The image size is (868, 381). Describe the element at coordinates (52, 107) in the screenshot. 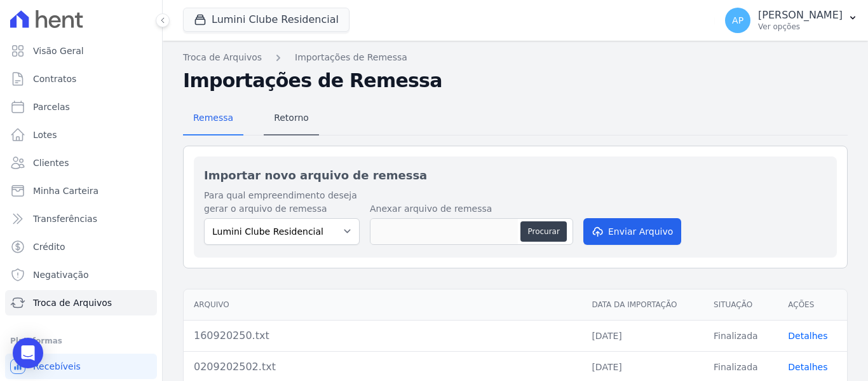

I see `span: Parcelas` at that location.